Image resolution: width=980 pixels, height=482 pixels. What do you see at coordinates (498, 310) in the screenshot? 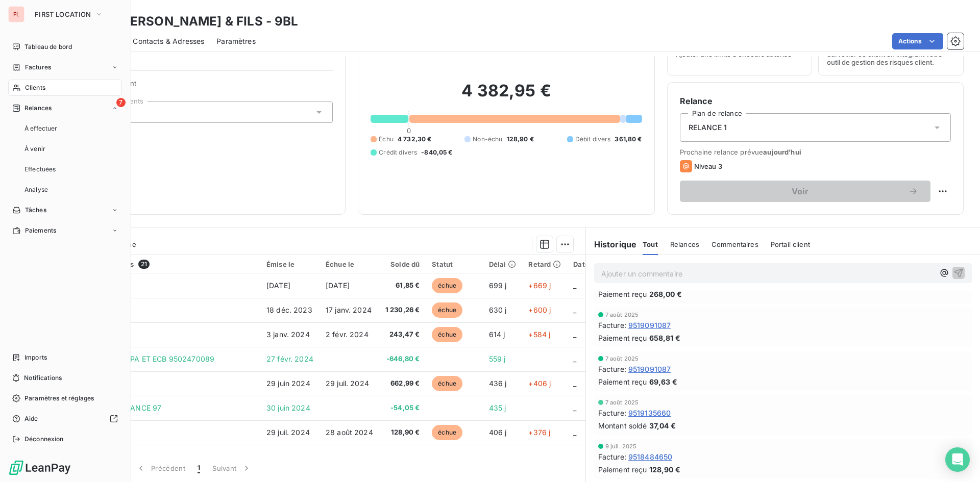
I see `span: 630 j` at bounding box center [498, 310].